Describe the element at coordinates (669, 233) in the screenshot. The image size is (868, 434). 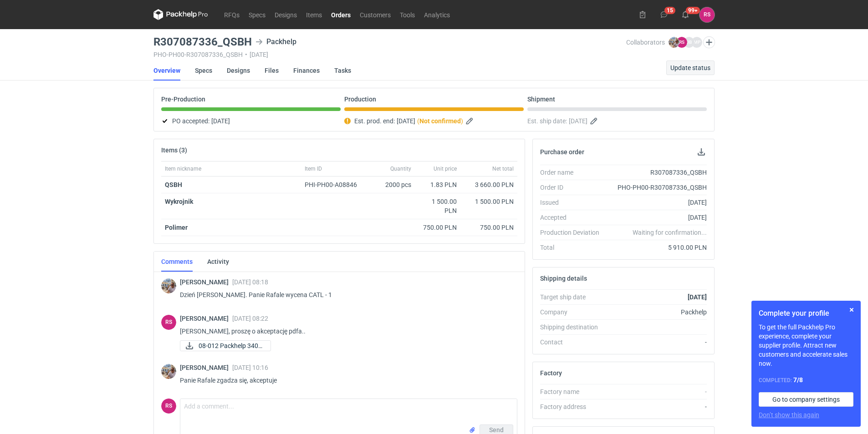
I see `em: Waiting for confirmation...` at that location.